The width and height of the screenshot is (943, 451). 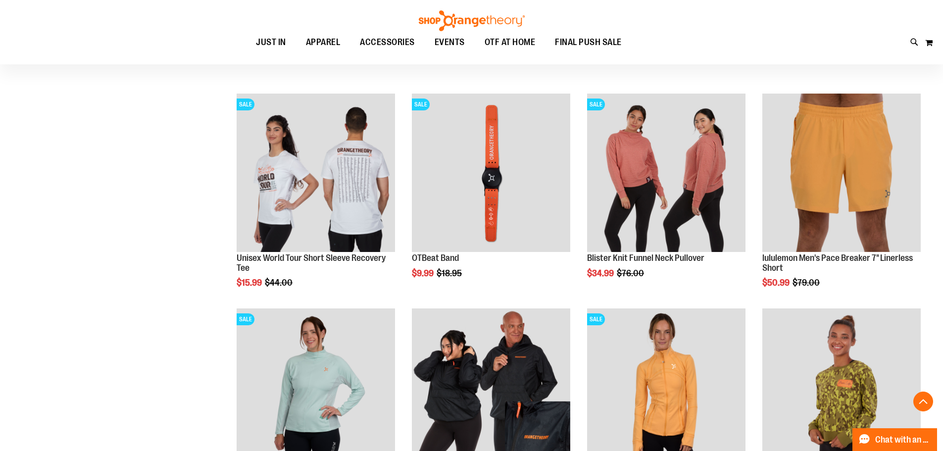 I want to click on a: JUST IN, so click(x=271, y=43).